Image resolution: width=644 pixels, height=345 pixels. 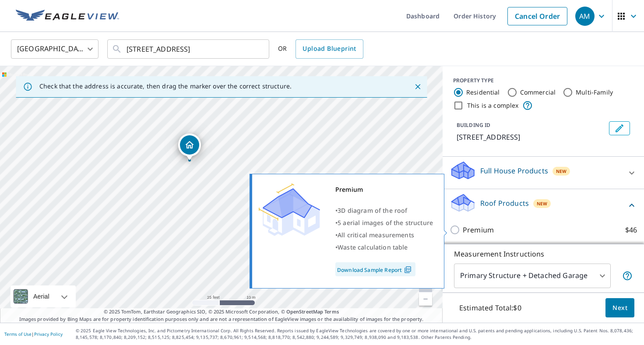 What do you see at coordinates (331, 311) in the screenshot?
I see `a: Terms` at bounding box center [331, 311].